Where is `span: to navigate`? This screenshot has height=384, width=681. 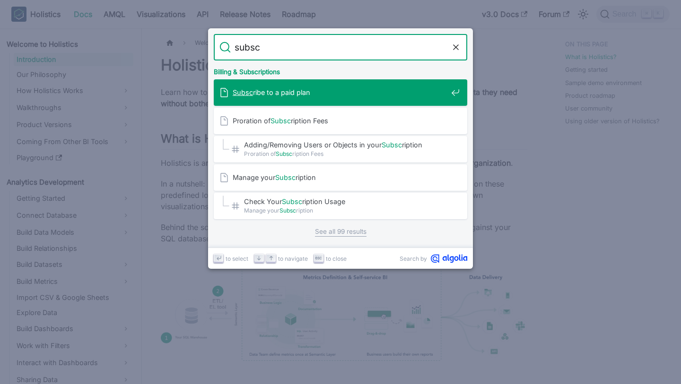 span: to navigate is located at coordinates (293, 259).